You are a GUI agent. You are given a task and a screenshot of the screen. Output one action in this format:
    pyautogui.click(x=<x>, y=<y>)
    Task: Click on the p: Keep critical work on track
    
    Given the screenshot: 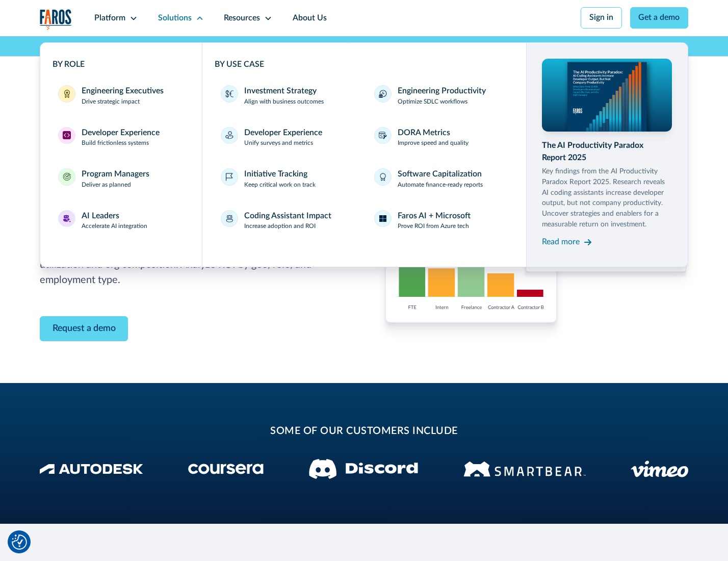 What is the action you would take?
    pyautogui.click(x=280, y=185)
    